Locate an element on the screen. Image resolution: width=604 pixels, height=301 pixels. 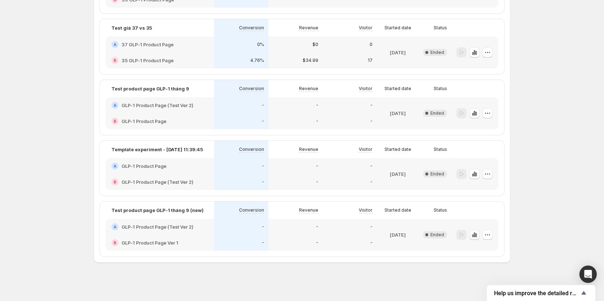
h2: 35 GLP-1 Product Page is located at coordinates (148, 60).